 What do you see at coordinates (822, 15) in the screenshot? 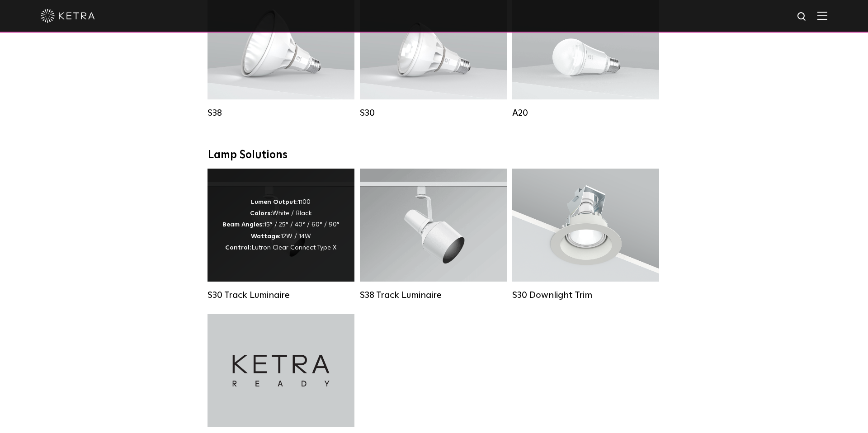
I see `img: Hamburger%20Nav.svg` at bounding box center [822, 15].